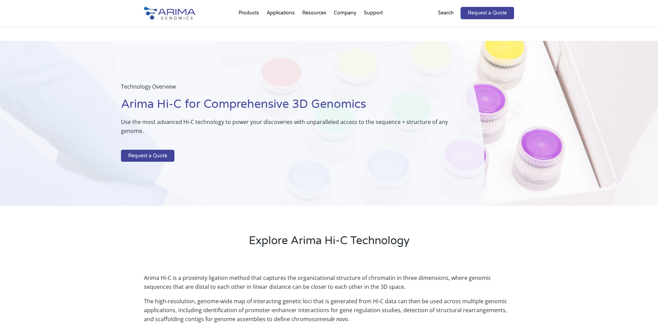 This screenshot has height=329, width=658. What do you see at coordinates (446, 13) in the screenshot?
I see `p: Search` at bounding box center [446, 13].